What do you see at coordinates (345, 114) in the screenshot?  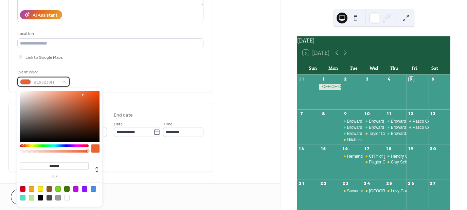 I see `div: 9` at bounding box center [345, 114].